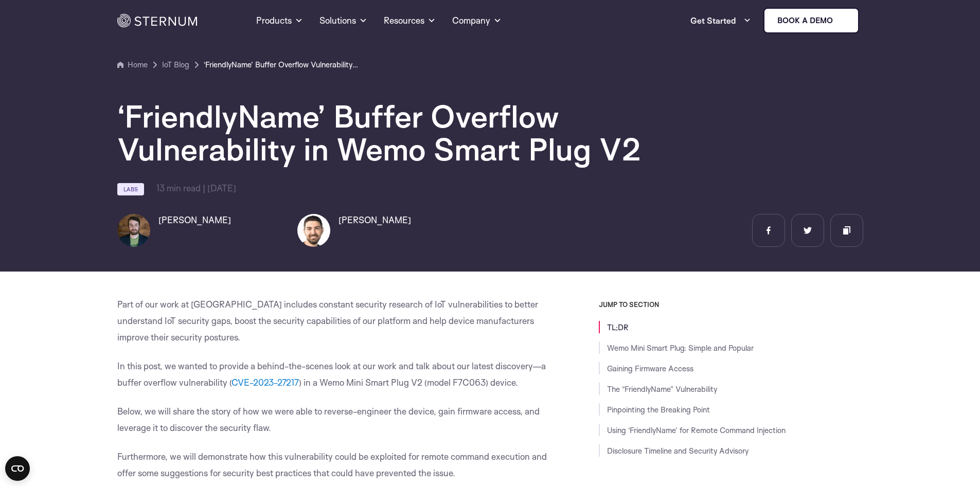 The height and width of the screenshot is (486, 980). What do you see at coordinates (650, 368) in the screenshot?
I see `a: Gaining Firmware Access` at bounding box center [650, 368].